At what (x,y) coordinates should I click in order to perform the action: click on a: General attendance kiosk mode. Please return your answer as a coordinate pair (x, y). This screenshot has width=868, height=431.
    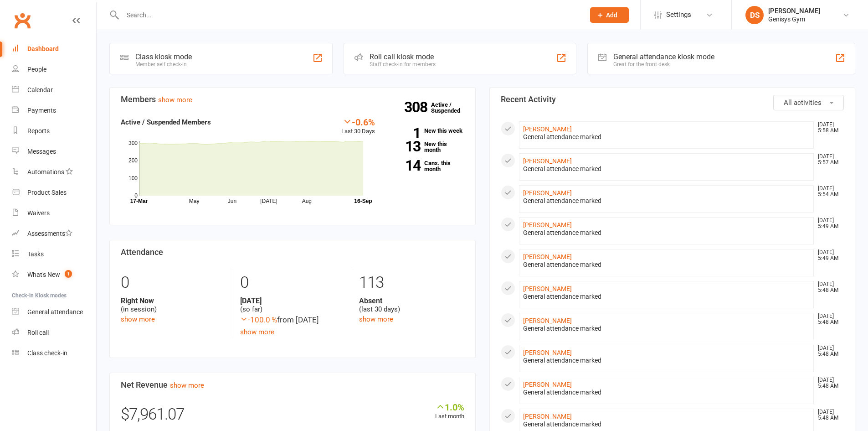
    Looking at the image, I should click on (53, 312).